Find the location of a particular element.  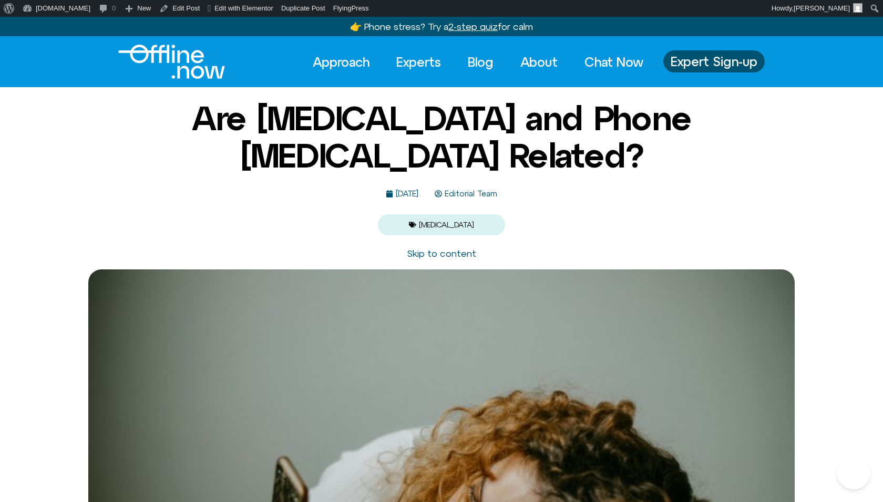

a: Expert Sign-up is located at coordinates (713, 61).